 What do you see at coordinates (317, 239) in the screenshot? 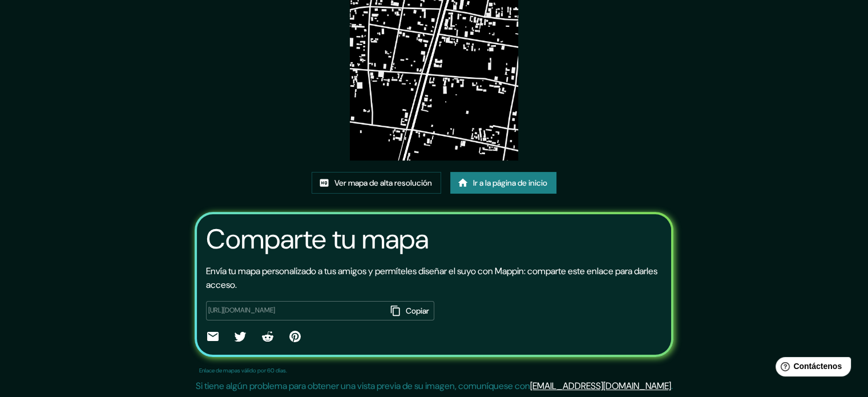
I see `font: Comparte tu mapa` at bounding box center [317, 239].